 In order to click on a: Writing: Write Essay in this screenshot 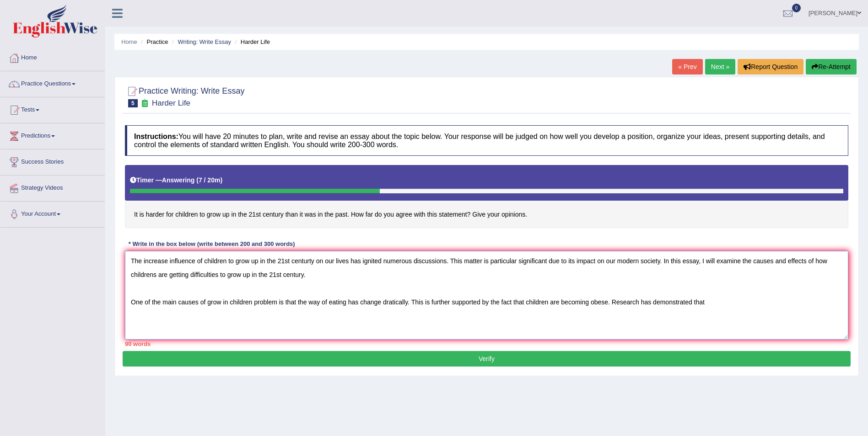, I will do `click(204, 42)`.